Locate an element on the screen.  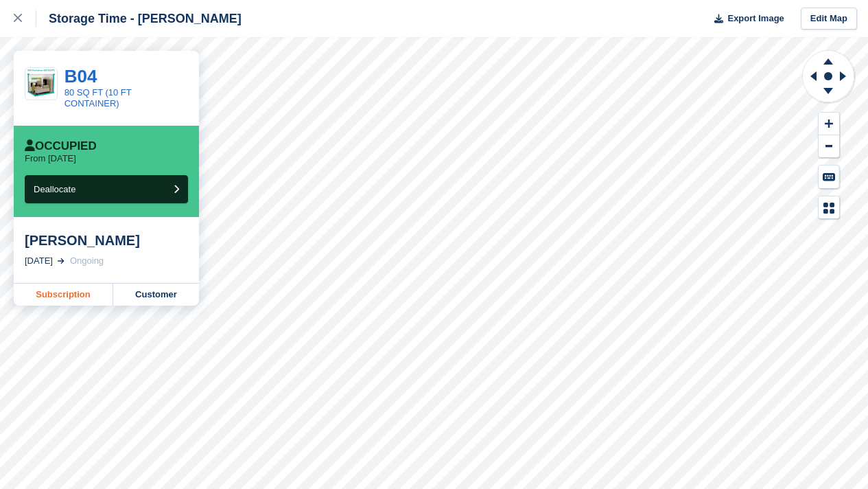
a: Customer is located at coordinates (156, 294).